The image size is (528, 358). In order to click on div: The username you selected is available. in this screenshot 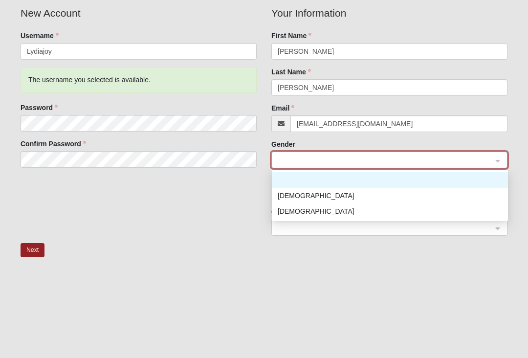, I will do `click(138, 80)`.